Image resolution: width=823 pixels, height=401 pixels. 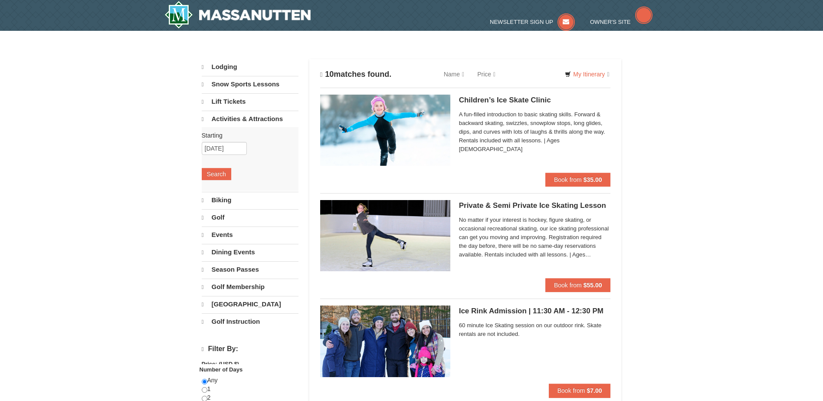 What do you see at coordinates (578, 285) in the screenshot?
I see `button: Book from $55.00` at bounding box center [578, 285].